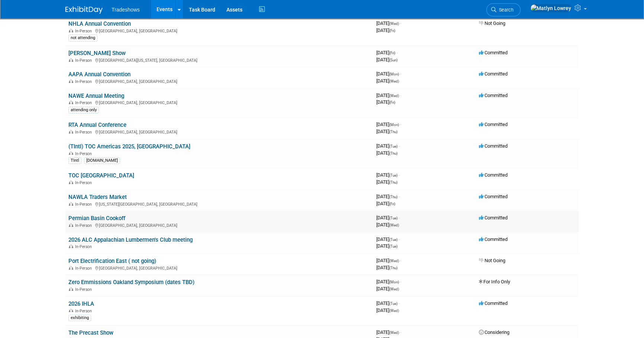  What do you see at coordinates (96, 96) in the screenshot?
I see `a: NAWE Annual Meeting` at bounding box center [96, 96].